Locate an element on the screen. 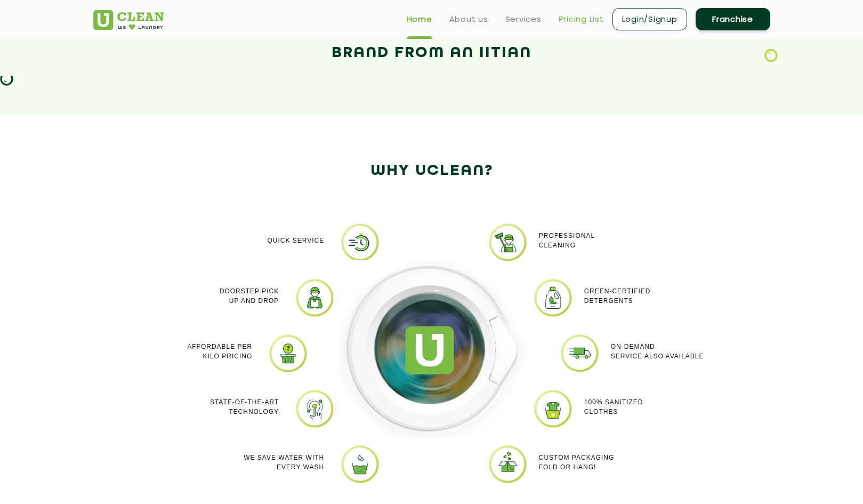 The height and width of the screenshot is (504, 863). a: Login/Signup is located at coordinates (650, 20).